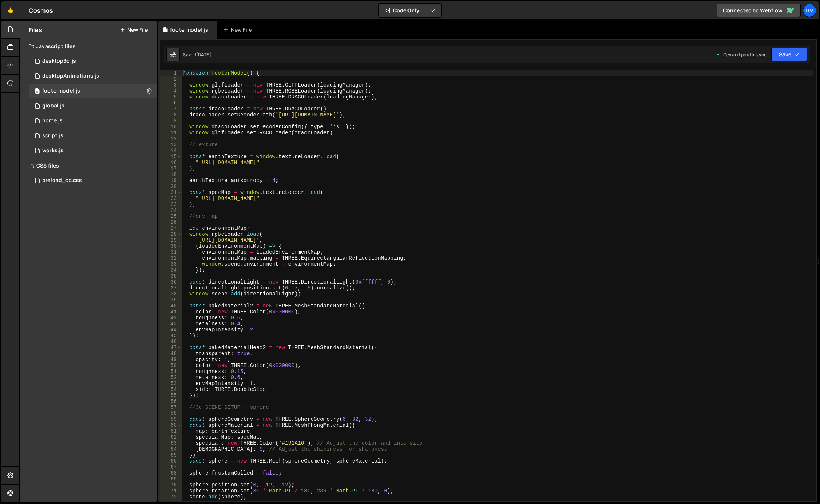 The image size is (820, 504). Describe the element at coordinates (171, 73) in the screenshot. I see `div: 1` at that location.